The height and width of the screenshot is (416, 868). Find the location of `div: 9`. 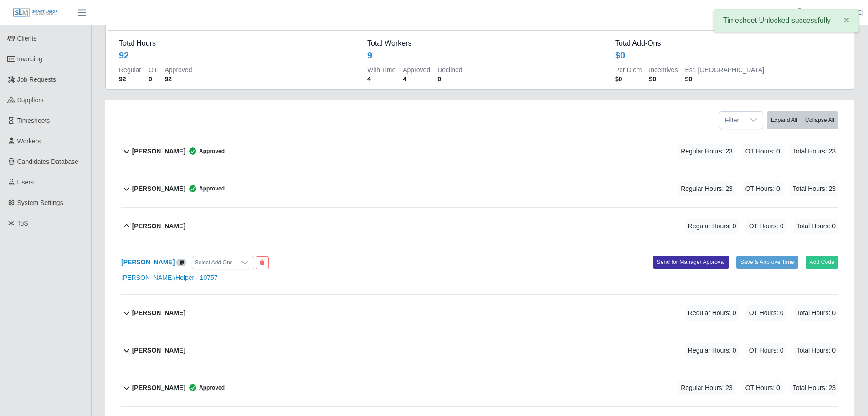

div: 9 is located at coordinates (369, 55).